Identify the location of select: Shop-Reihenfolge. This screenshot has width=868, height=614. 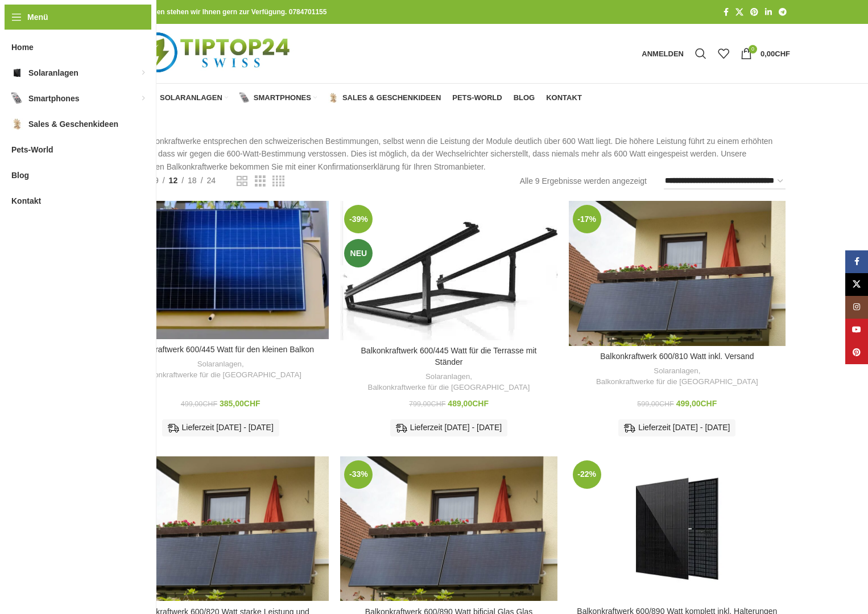
(725, 181).